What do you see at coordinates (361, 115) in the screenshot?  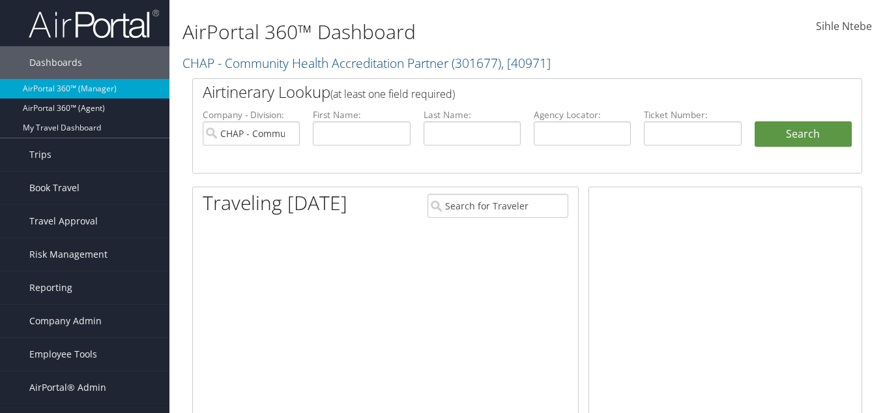 I see `label: First Name:` at bounding box center [361, 115].